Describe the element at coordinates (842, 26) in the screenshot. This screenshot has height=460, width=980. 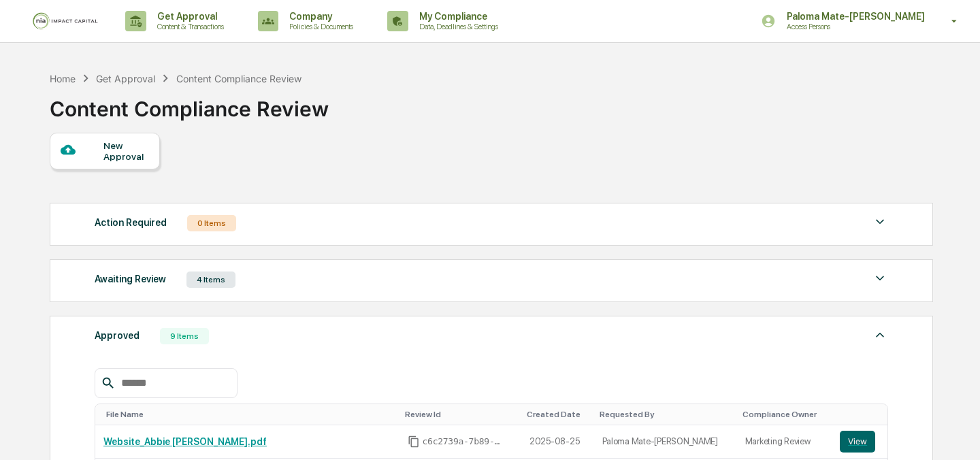
I see `p: Access Persons` at that location.